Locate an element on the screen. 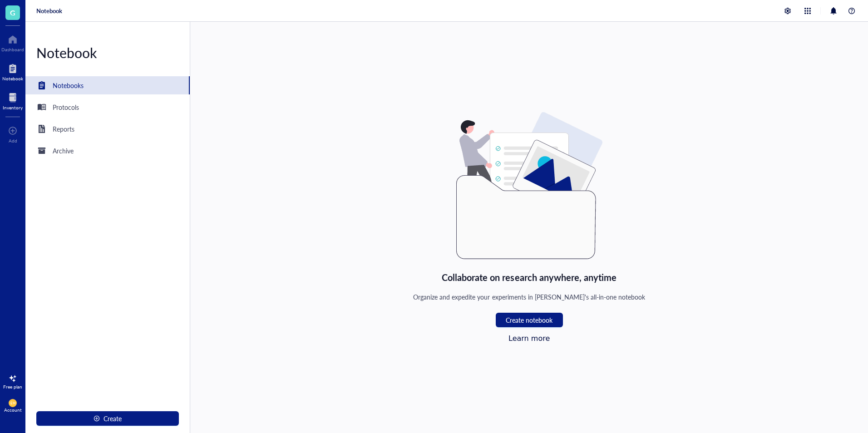 Image resolution: width=868 pixels, height=433 pixels. div: Dashboard is located at coordinates (13, 49).